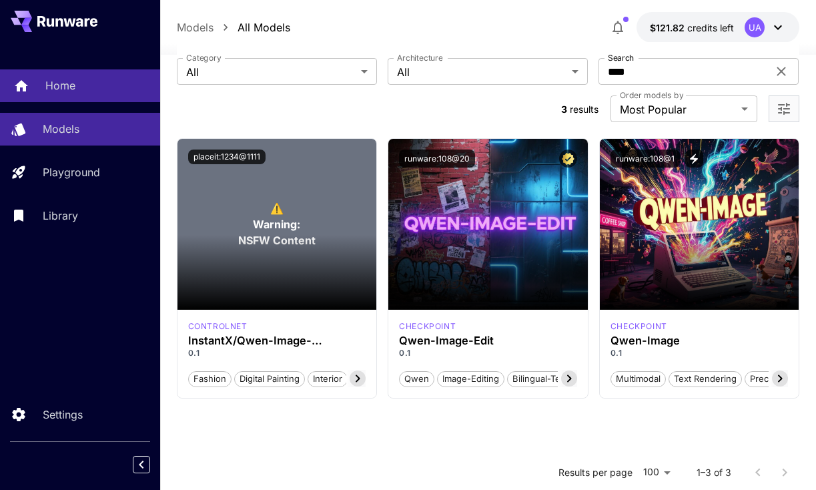 The image size is (816, 490). Describe the element at coordinates (564, 109) in the screenshot. I see `span: 3` at that location.